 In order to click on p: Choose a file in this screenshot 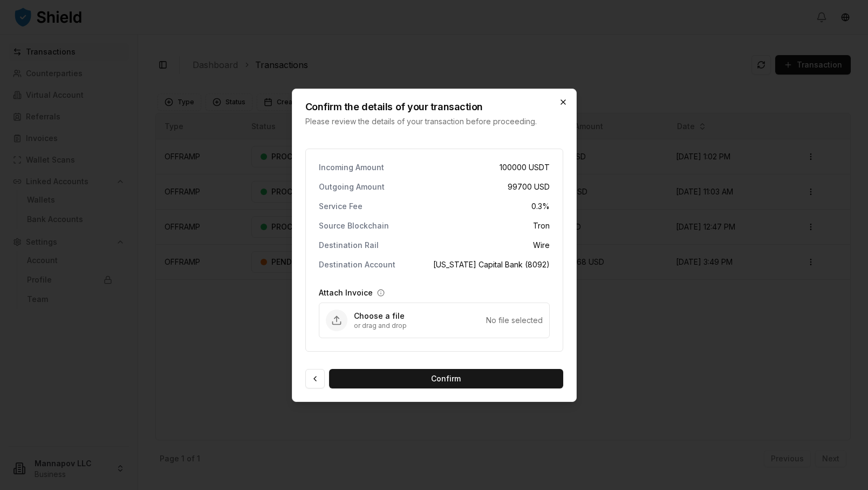, I will do `click(419, 316)`.